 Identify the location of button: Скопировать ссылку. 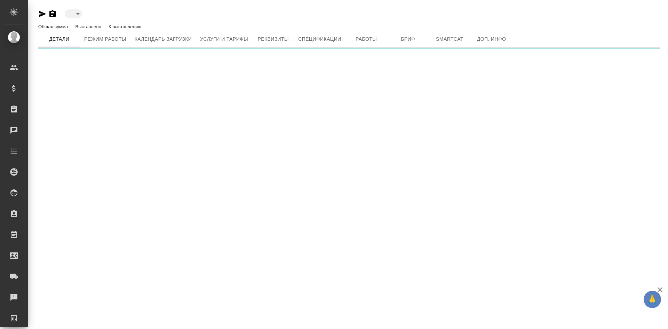
(53, 14).